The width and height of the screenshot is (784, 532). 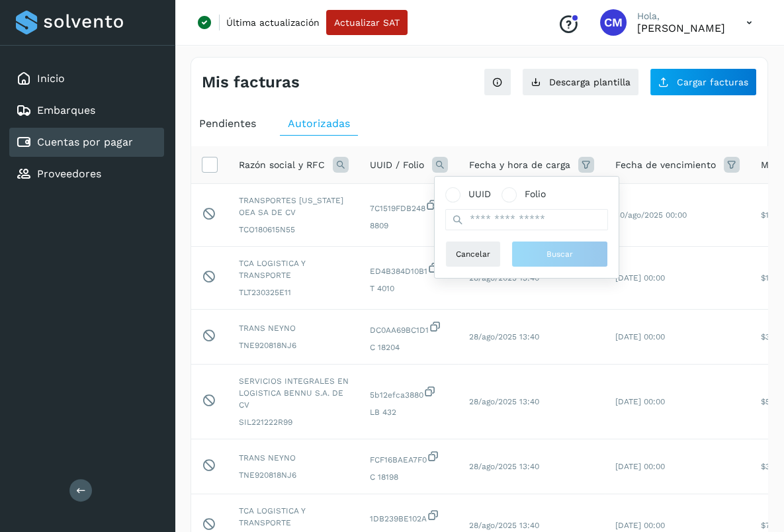 I want to click on a: Descarga plantilla, so click(x=580, y=82).